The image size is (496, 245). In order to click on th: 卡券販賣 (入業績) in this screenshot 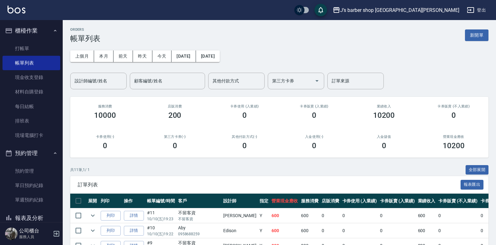, I will do `click(397, 201)`.